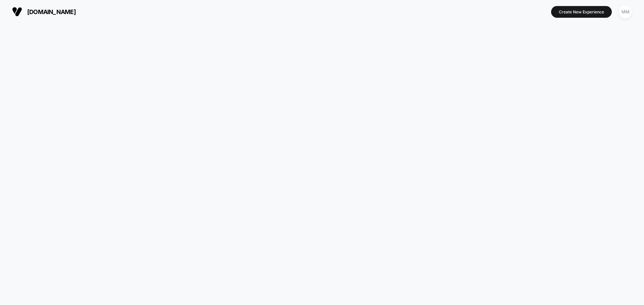 This screenshot has width=644, height=305. Describe the element at coordinates (17, 12) in the screenshot. I see `img: Visually logo` at that location.